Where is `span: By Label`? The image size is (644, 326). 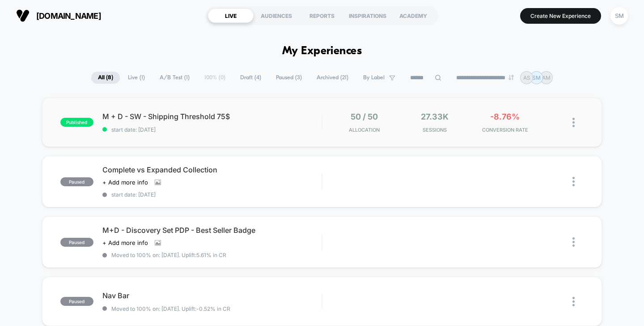
span: By Label is located at coordinates (374, 77).